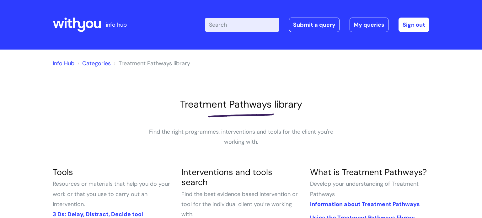 The height and width of the screenshot is (218, 482). I want to click on a: Interventions and tools search, so click(227, 177).